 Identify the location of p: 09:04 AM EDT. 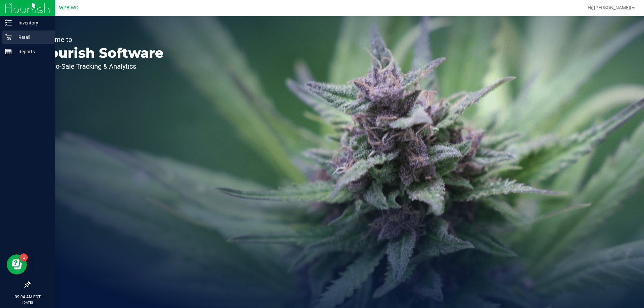
(27, 297).